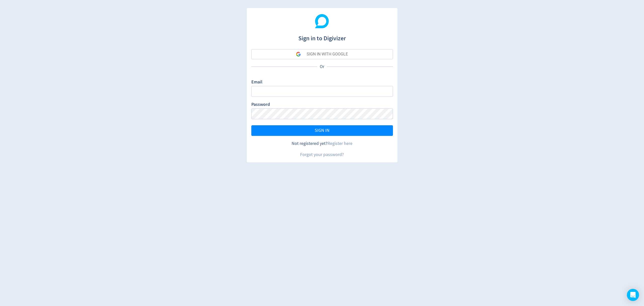 Image resolution: width=644 pixels, height=306 pixels. I want to click on div: Open Intercom Messenger, so click(633, 295).